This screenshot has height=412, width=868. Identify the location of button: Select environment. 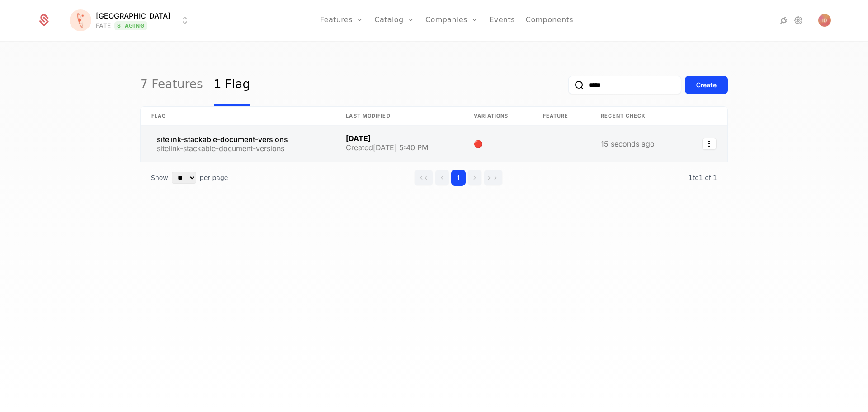
(131, 20).